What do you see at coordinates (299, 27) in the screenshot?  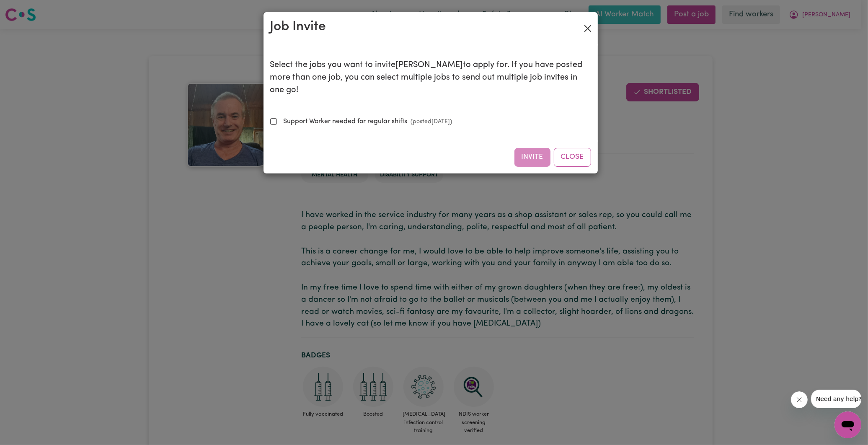 I see `h2: Job Invite` at bounding box center [299, 27].